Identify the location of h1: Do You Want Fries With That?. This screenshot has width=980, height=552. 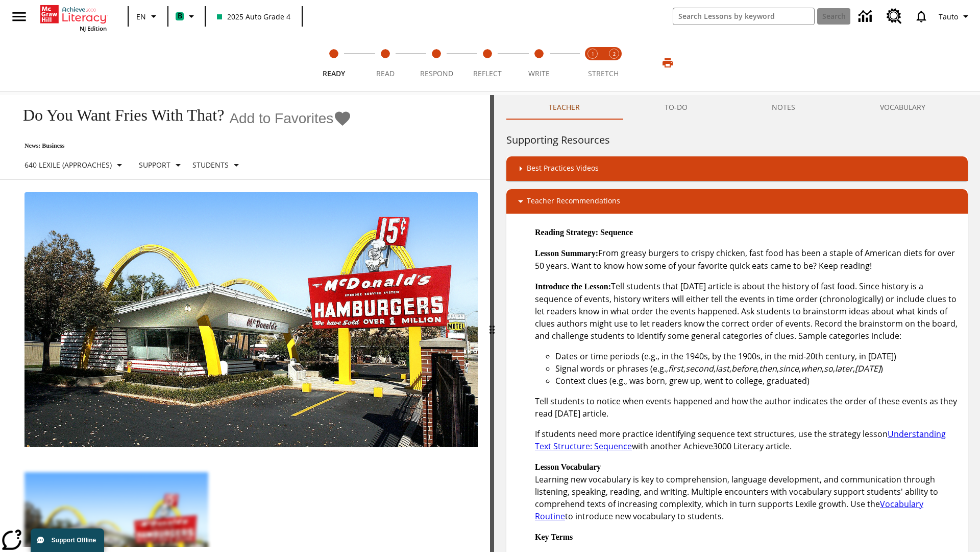
(118, 115).